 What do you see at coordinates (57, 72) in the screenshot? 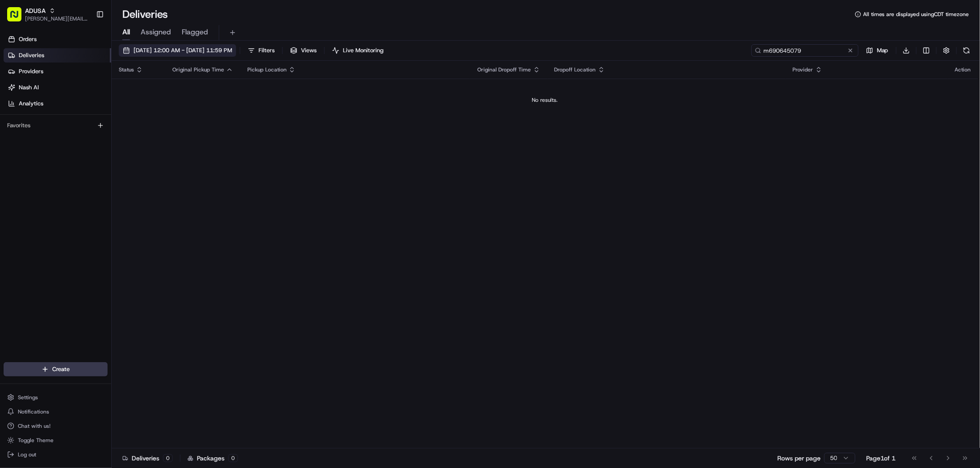
I see `a: Providers` at bounding box center [57, 72].